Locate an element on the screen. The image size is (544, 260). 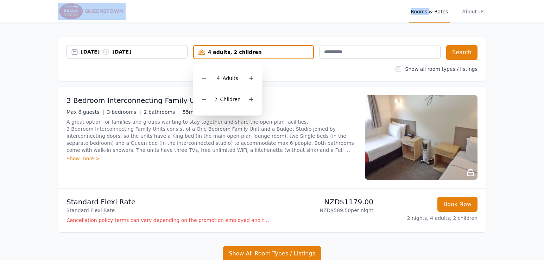
div: 4 adults, 2 children is located at coordinates (254, 52).